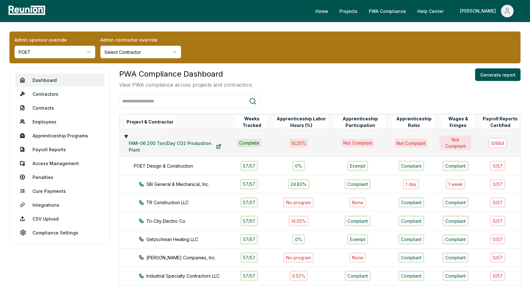 The image size is (530, 288). I want to click on a: Dashboard, so click(60, 80).